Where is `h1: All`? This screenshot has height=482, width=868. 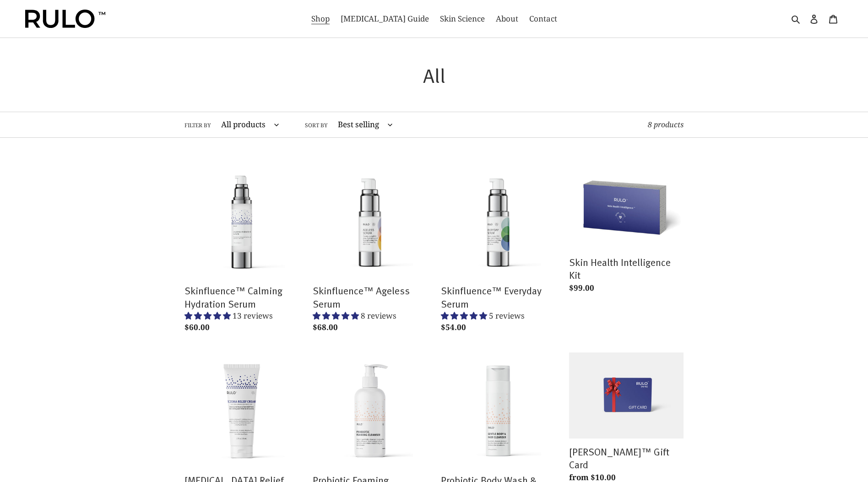 h1: All is located at coordinates (434, 75).